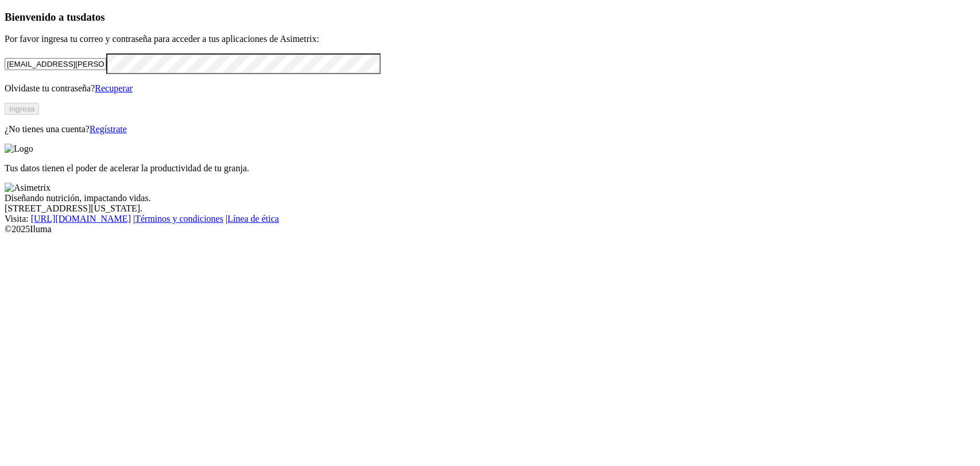  What do you see at coordinates (490, 219) in the screenshot?
I see `div: Visita : | |` at bounding box center [490, 219].